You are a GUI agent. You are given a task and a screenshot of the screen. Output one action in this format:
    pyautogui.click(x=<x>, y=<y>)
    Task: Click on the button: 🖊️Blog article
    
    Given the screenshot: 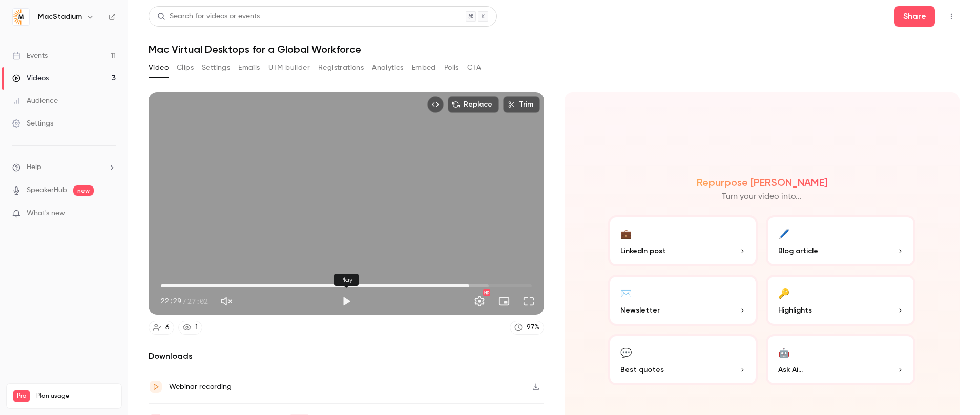 What is the action you would take?
    pyautogui.click(x=841, y=241)
    